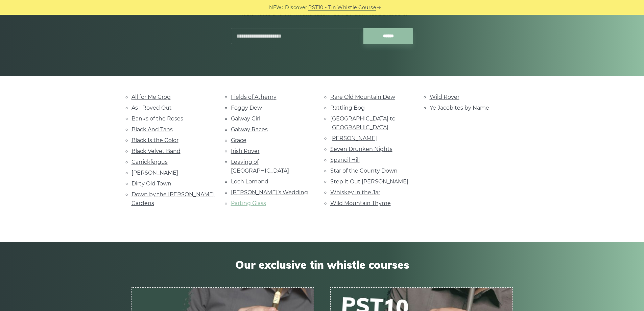  I want to click on a: Ye Jacobites by Name, so click(460, 108).